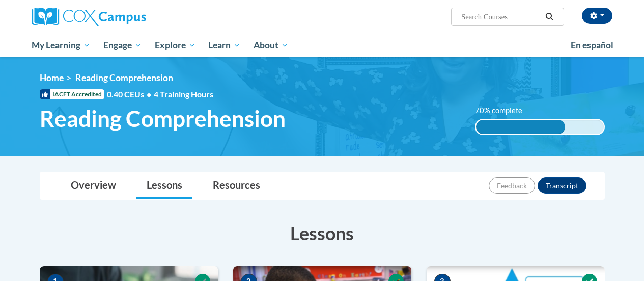  Describe the element at coordinates (175, 45) in the screenshot. I see `a: Explore` at that location.